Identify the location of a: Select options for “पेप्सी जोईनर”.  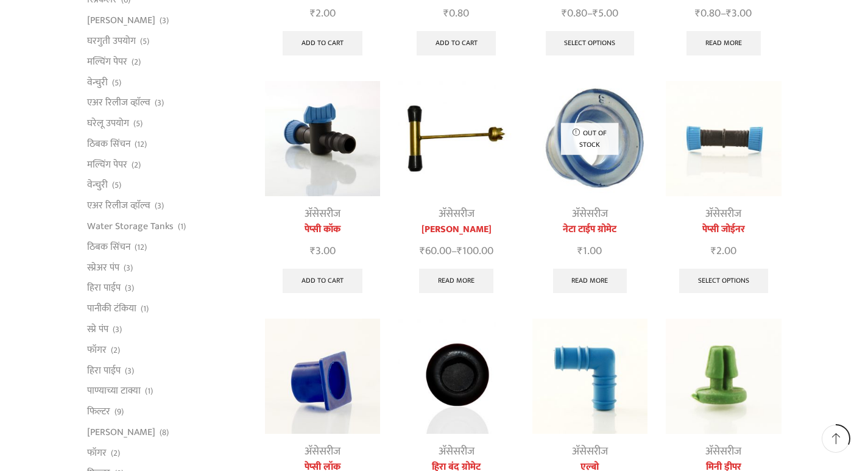
(723, 281).